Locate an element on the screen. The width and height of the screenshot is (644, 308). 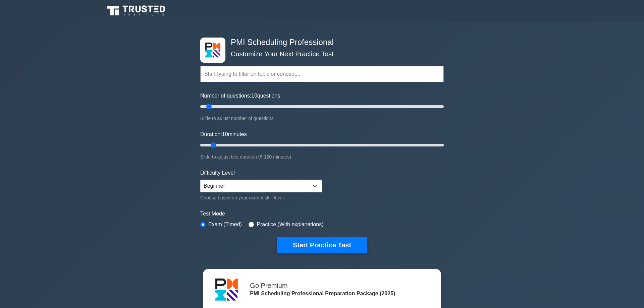
button: Start Practice Test is located at coordinates (322, 245).